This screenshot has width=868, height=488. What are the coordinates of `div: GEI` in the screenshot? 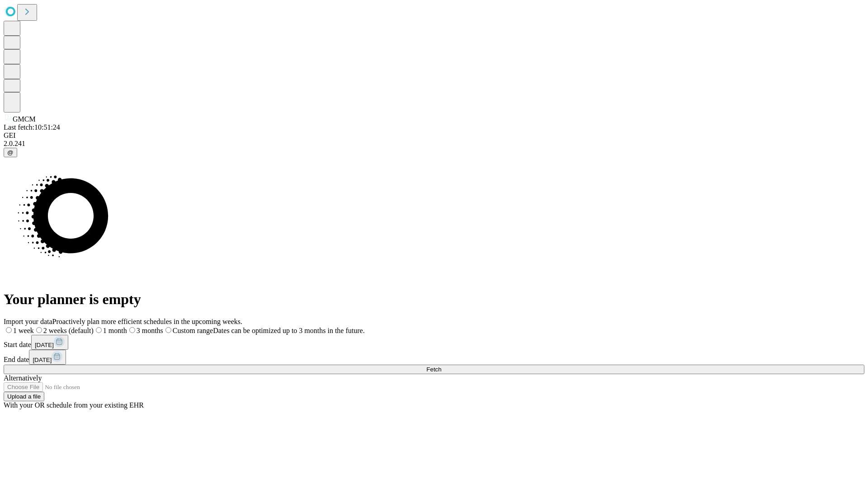 It's located at (434, 136).